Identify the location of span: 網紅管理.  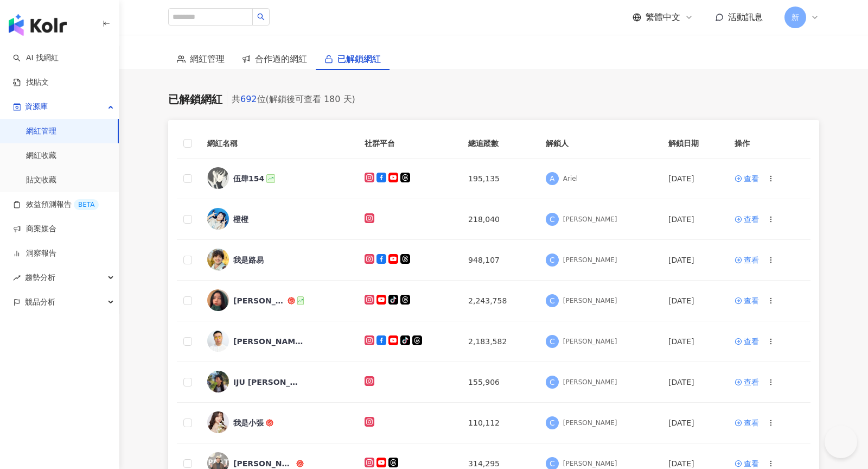
(207, 59).